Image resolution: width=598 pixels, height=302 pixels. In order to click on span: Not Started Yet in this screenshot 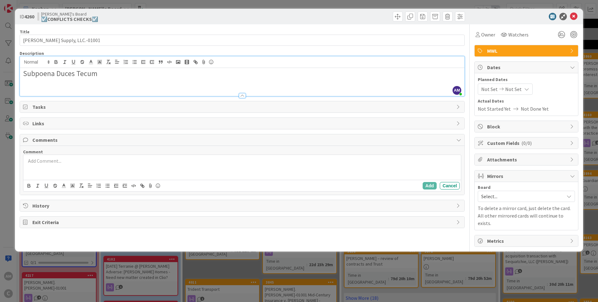, I will do `click(494, 109)`.